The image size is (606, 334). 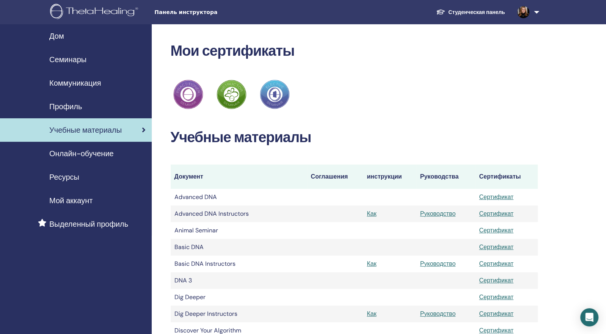 What do you see at coordinates (239, 197) in the screenshot?
I see `td: Advanced DNA` at bounding box center [239, 197].